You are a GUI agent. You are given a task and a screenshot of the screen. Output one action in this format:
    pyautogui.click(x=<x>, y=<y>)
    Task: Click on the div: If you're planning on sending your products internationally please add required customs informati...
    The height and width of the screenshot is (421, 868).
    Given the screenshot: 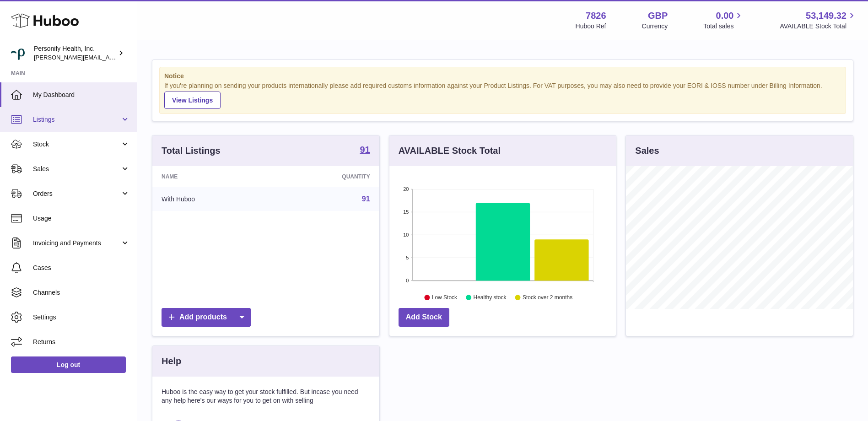 What is the action you would take?
    pyautogui.click(x=502, y=95)
    